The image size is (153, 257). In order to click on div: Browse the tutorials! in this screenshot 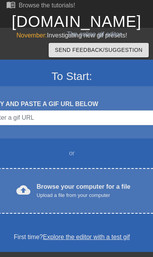, I will do `click(47, 5)`.